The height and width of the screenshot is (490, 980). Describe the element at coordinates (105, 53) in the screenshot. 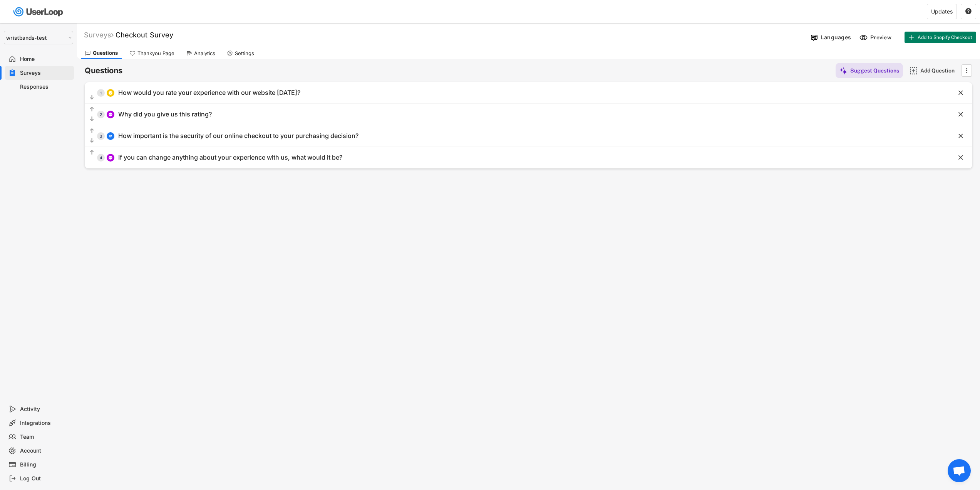

I see `div: Questions` at that location.